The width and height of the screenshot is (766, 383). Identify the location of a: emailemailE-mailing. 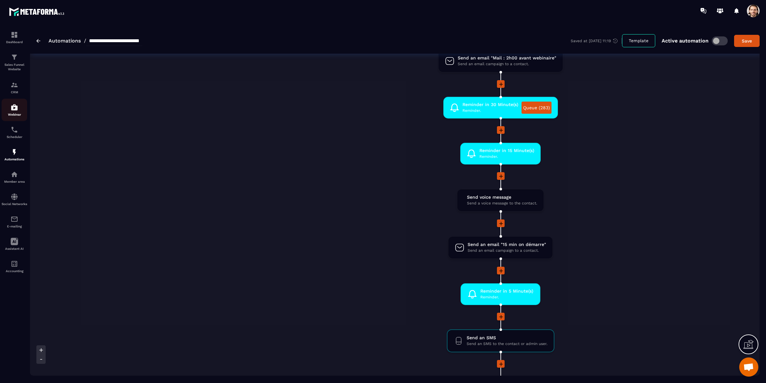
(14, 222).